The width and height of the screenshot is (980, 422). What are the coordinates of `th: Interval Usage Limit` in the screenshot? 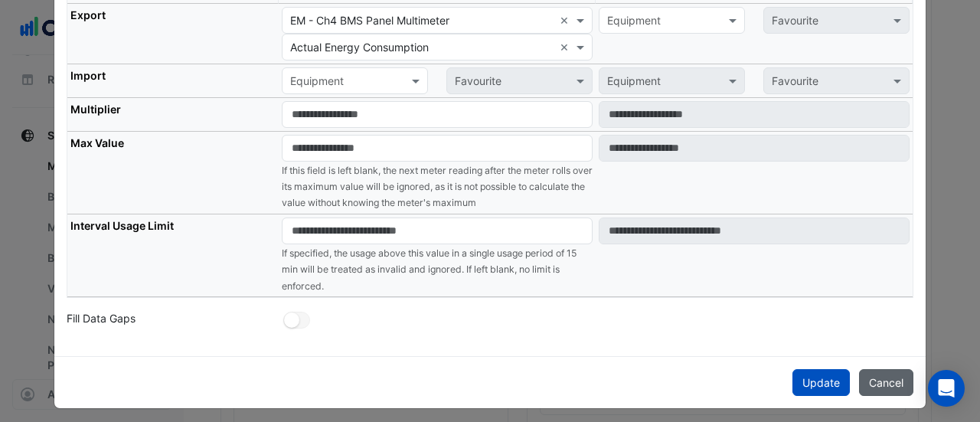 It's located at (173, 256).